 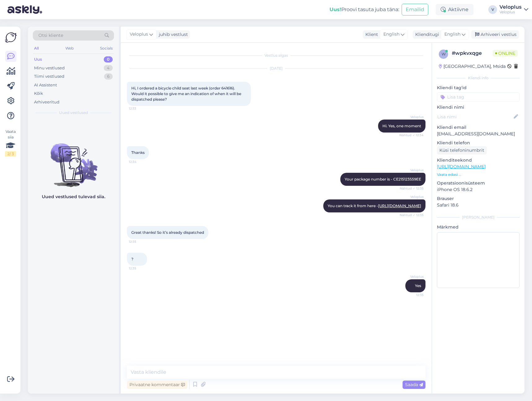 I want to click on div: Uus, so click(x=38, y=59).